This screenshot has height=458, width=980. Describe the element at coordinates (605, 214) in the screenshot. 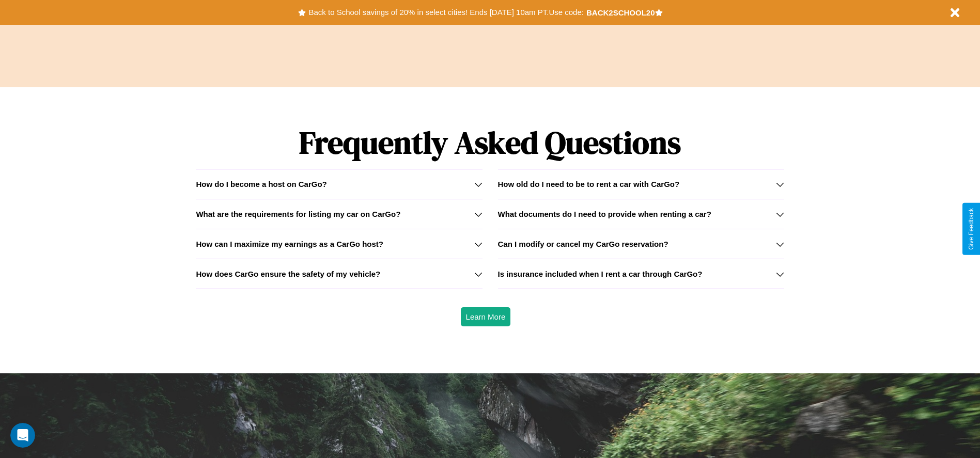

I see `h3: What documents do I need to provide when renting a car?` at that location.